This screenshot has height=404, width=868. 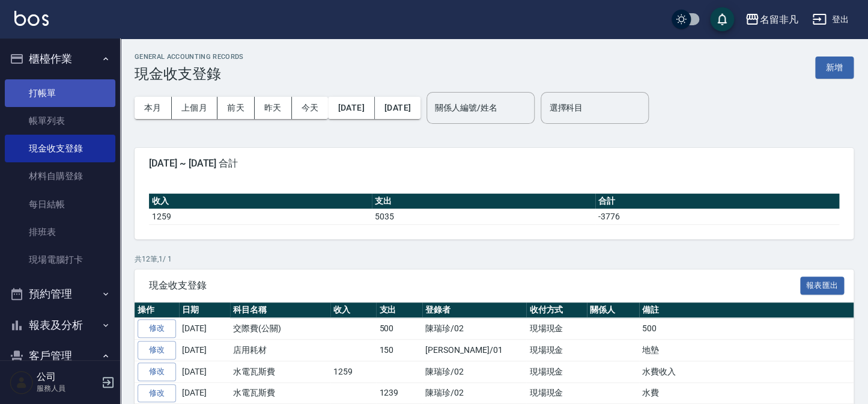 I want to click on th: 收付方式, so click(x=557, y=311).